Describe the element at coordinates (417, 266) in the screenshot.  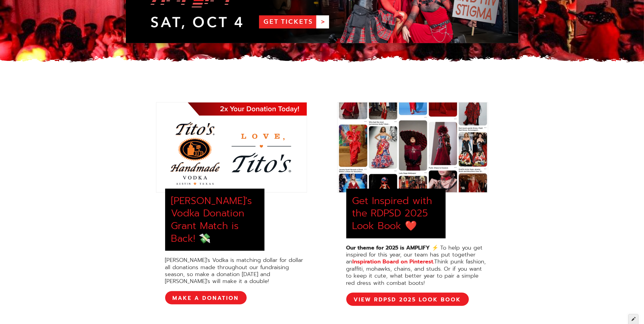
I see `div: To help you get inspired for this year, our team has put together an Think punk fashion, graffiti...` at that location.